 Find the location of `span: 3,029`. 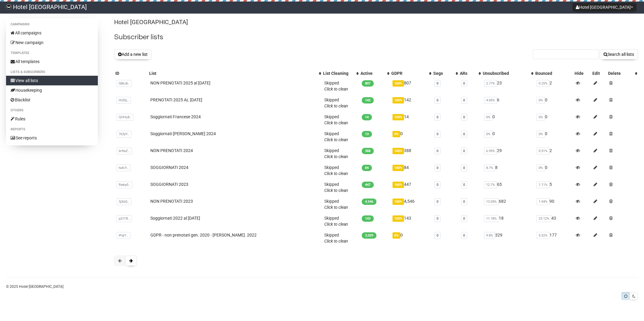

span: 3,029 is located at coordinates (369, 235).